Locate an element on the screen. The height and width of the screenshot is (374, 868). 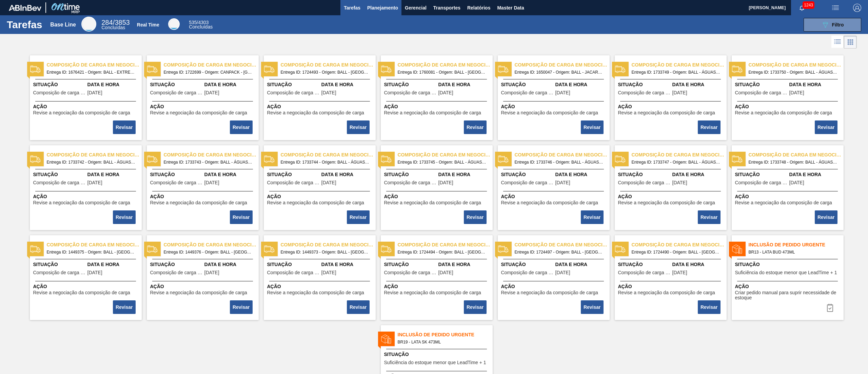
div: Completar tarefa: 30327932 is located at coordinates (593, 127).